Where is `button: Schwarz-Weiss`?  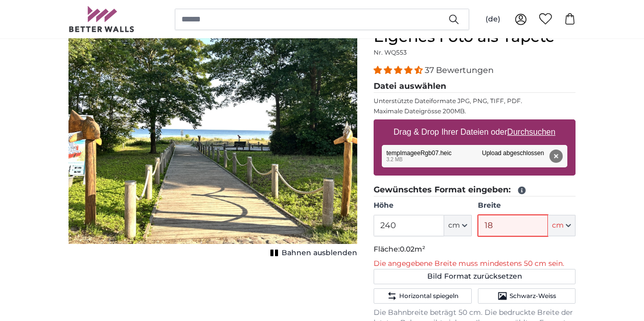 button: Schwarz-Weiss is located at coordinates (526, 296).